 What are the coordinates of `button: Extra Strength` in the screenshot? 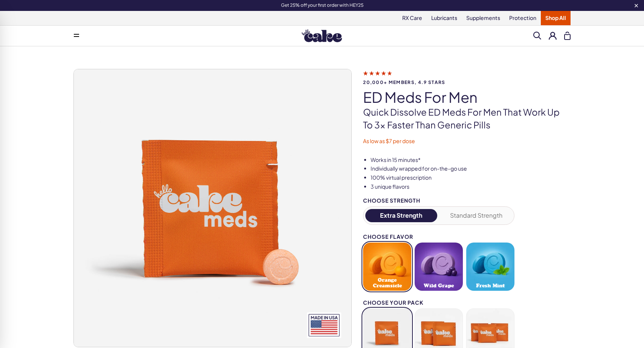 It's located at (401, 216).